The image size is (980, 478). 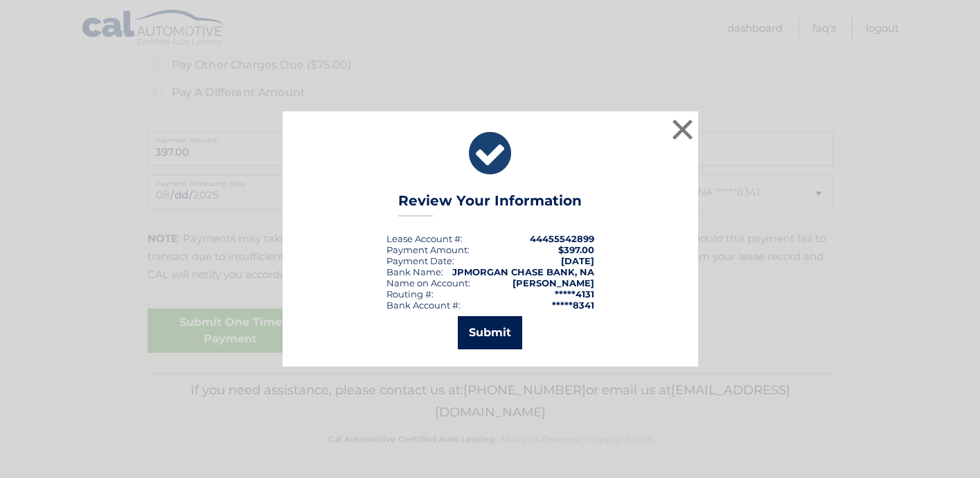 What do you see at coordinates (419, 261) in the screenshot?
I see `span: Payment Date` at bounding box center [419, 261].